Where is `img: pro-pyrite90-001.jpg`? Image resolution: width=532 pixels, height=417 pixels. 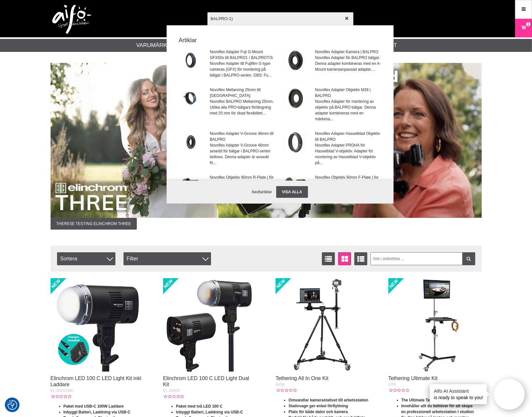
img: pro-pyrite90-001.jpg is located at coordinates (190, 186).